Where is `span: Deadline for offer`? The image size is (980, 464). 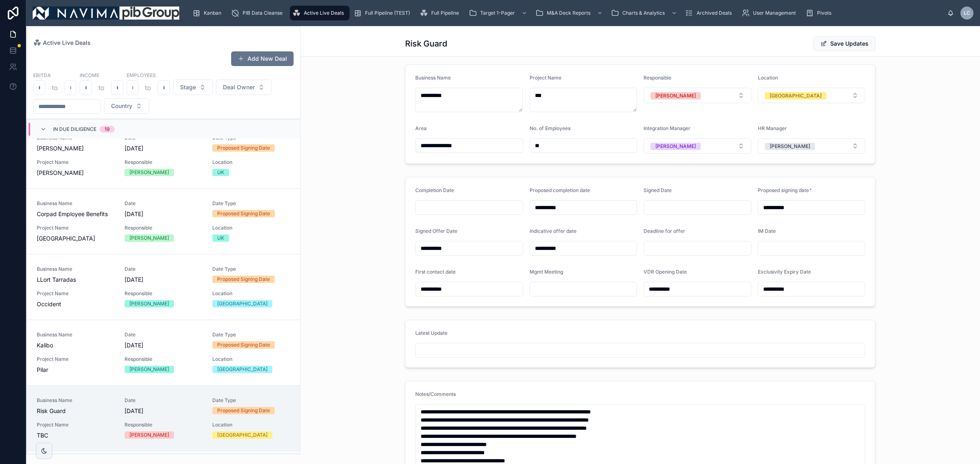
span: Deadline for offer is located at coordinates (664, 231).